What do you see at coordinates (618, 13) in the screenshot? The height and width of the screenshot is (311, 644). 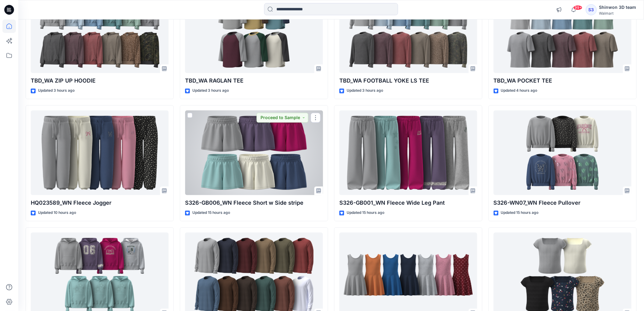 I see `div: Walmart` at bounding box center [618, 13].